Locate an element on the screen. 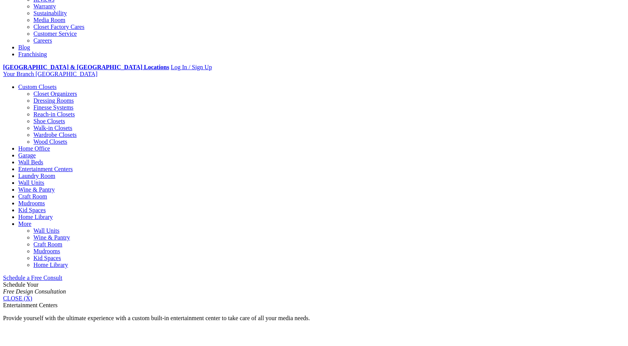 The height and width of the screenshot is (346, 628). a: Wood Closets is located at coordinates (50, 141).